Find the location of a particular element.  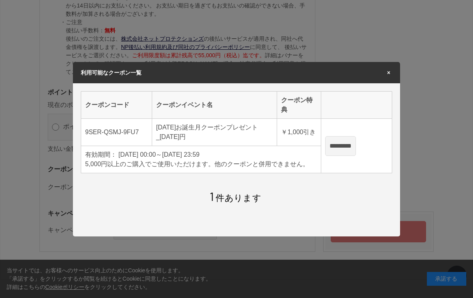

span: 利用可能なクーポン一覧 is located at coordinates (111, 73).